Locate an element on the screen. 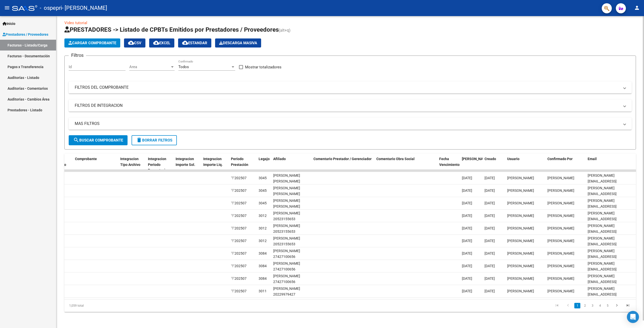 The image size is (644, 328). button: Borrar Filtros is located at coordinates (154, 140).